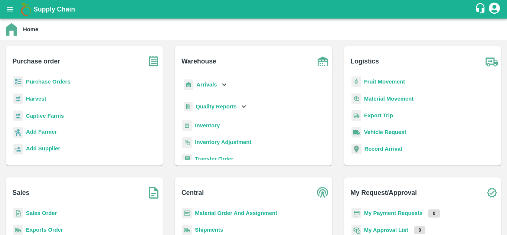 Image resolution: width=507 pixels, height=235 pixels. Describe the element at coordinates (10, 9) in the screenshot. I see `button: open drawer` at that location.